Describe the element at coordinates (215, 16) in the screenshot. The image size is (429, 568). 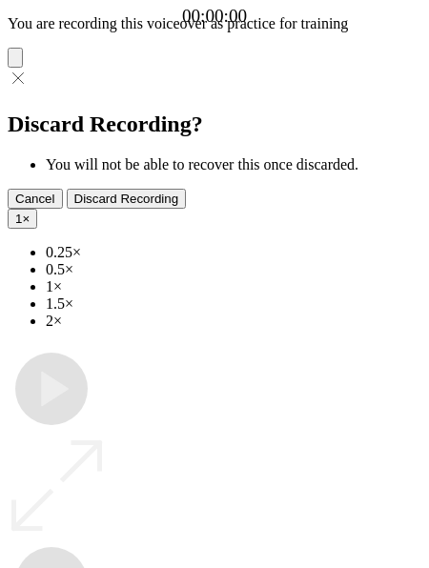
I see `a: 00:00:00` at that location.